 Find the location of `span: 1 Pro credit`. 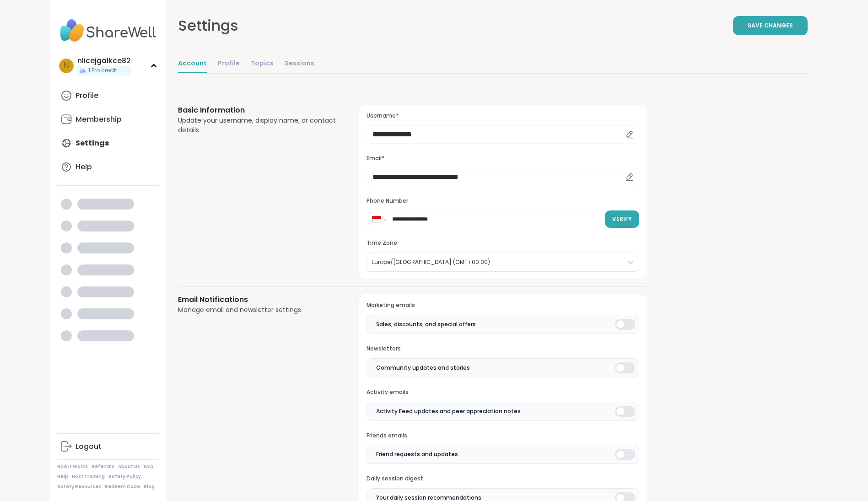

span: 1 Pro credit is located at coordinates (102, 70).